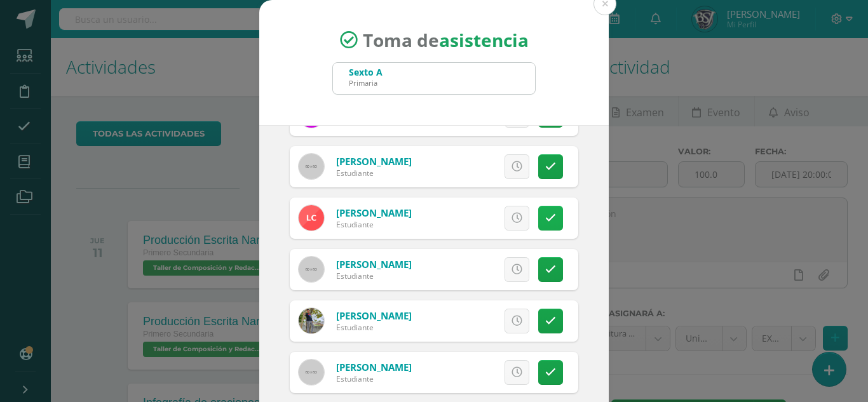 This screenshot has width=868, height=402. I want to click on div: Primaria, so click(365, 83).